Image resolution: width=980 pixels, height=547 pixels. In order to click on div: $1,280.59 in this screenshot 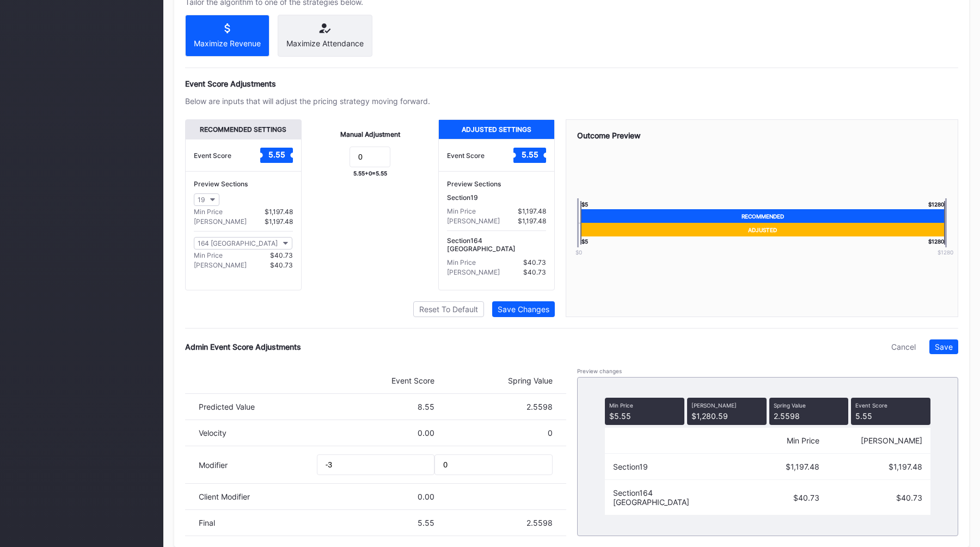, I will do `click(727, 411)`.